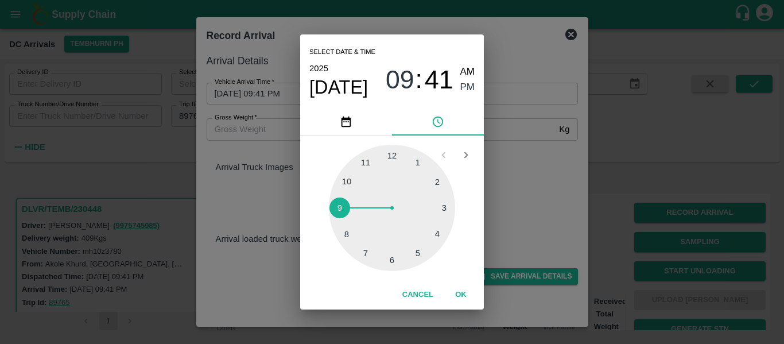 The width and height of the screenshot is (784, 344). Describe the element at coordinates (466, 155) in the screenshot. I see `button: Open next view` at that location.